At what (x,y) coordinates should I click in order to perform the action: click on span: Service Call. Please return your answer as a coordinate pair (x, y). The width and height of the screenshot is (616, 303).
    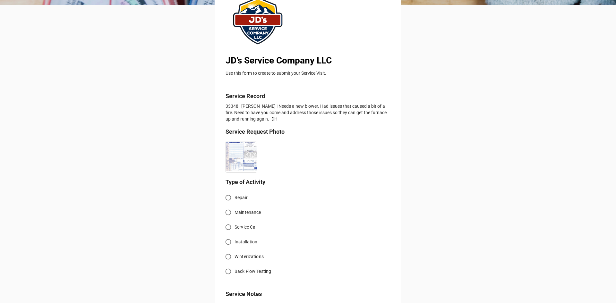
    Looking at the image, I should click on (246, 227).